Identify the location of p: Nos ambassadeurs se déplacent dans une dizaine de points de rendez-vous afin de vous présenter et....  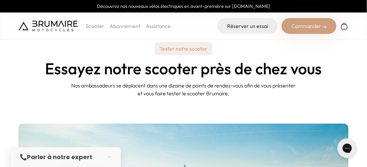
(184, 89).